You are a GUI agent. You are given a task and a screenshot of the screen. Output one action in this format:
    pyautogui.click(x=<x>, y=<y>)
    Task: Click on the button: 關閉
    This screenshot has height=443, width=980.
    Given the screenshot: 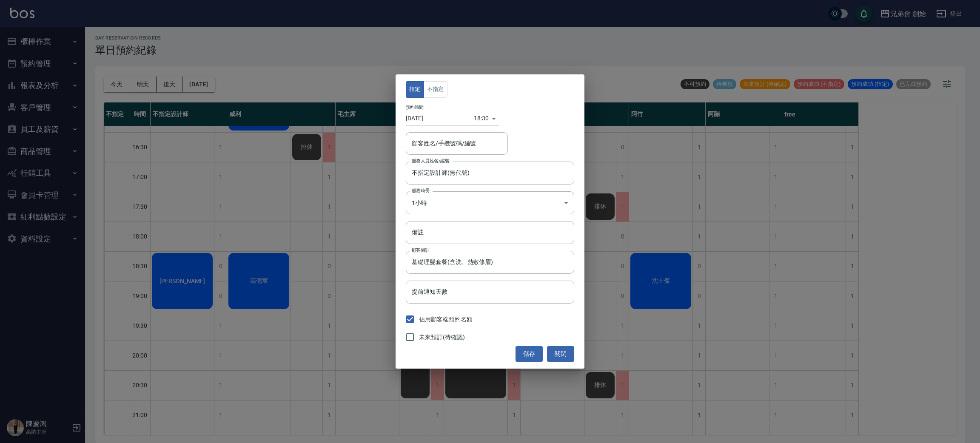 What is the action you would take?
    pyautogui.click(x=561, y=354)
    